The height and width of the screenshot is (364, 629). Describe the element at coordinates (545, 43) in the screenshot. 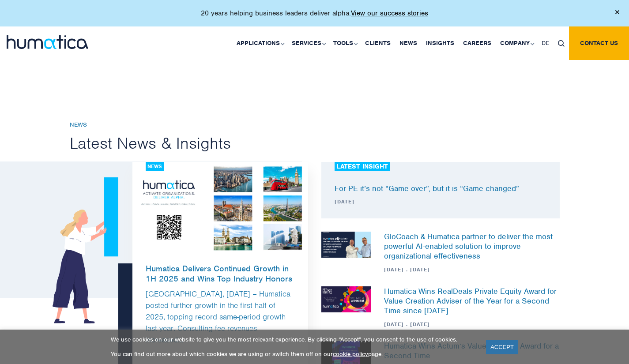

I see `a: DE` at that location.